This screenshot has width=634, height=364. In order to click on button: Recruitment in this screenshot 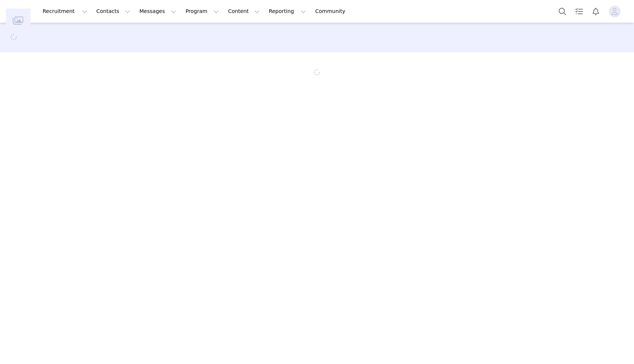, I will do `click(65, 11)`.